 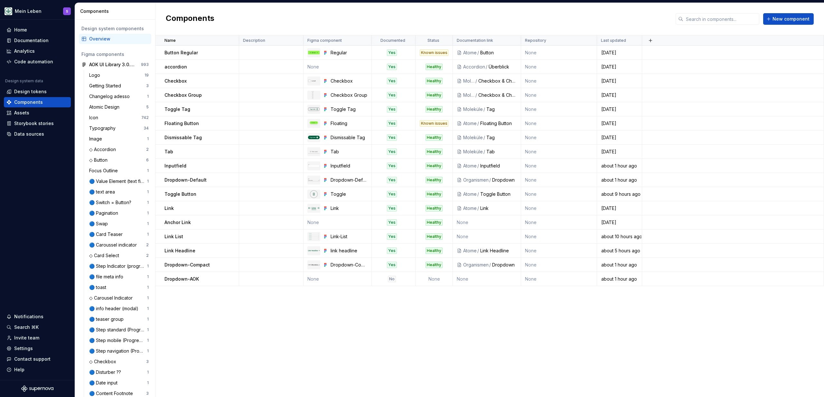 I want to click on a: Data sources, so click(x=37, y=134).